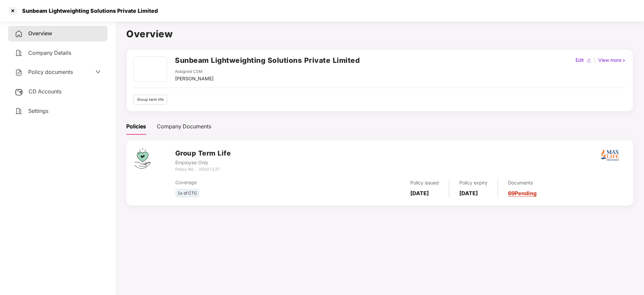 Image resolution: width=644 pixels, height=295 pixels. What do you see at coordinates (40, 33) in the screenshot?
I see `span: Overview` at bounding box center [40, 33].